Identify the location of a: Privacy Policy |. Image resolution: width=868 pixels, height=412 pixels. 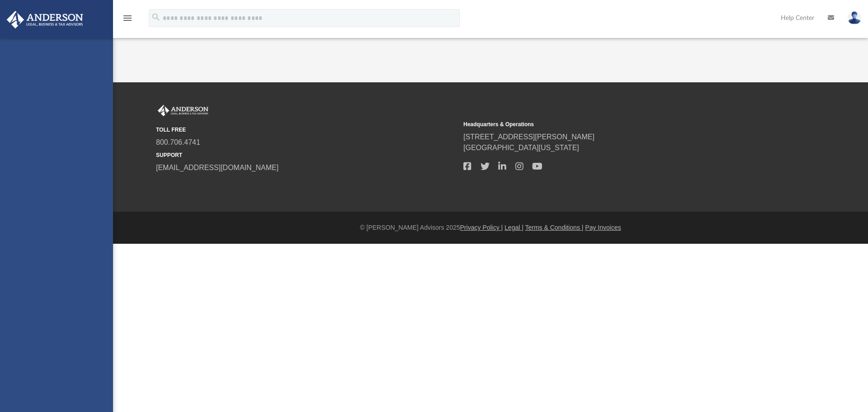
(481, 227).